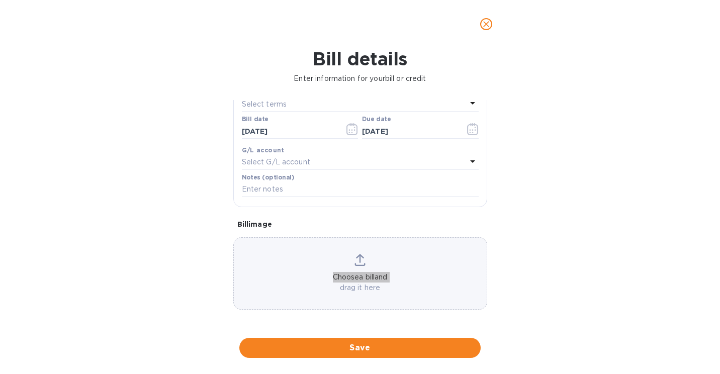 Image resolution: width=720 pixels, height=374 pixels. What do you see at coordinates (276, 162) in the screenshot?
I see `p: Select G/L account` at bounding box center [276, 162].